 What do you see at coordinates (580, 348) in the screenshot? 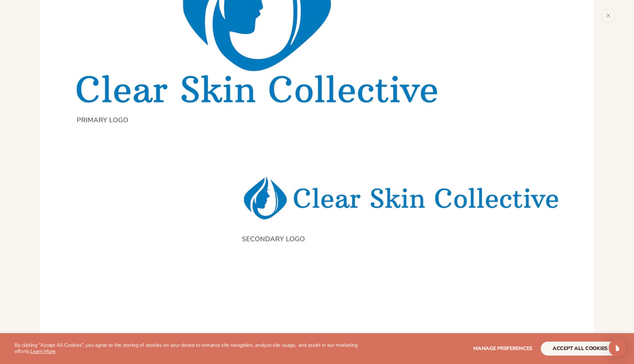
I see `button: accept all cookies` at bounding box center [580, 348].